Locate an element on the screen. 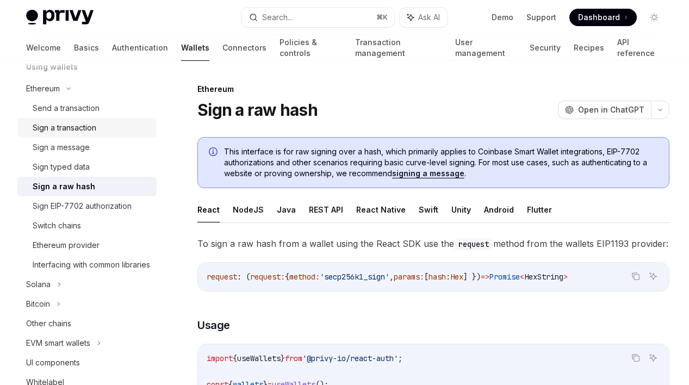 The image size is (689, 385). span: from is located at coordinates (293, 358).